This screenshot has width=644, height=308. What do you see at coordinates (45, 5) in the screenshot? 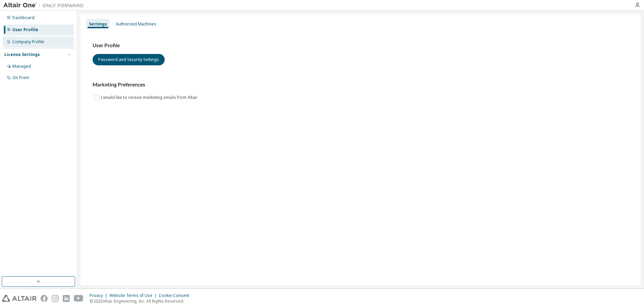
I see `img: Altair One` at bounding box center [45, 5].